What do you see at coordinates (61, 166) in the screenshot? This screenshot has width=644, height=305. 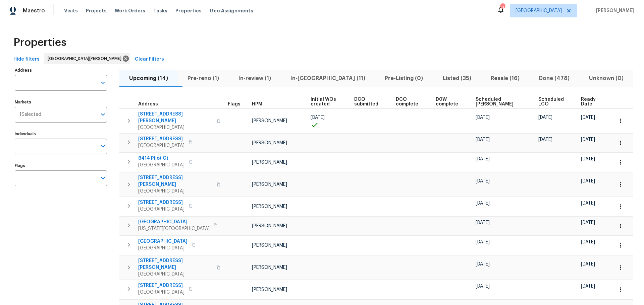 I see `label: Flags` at bounding box center [61, 166].